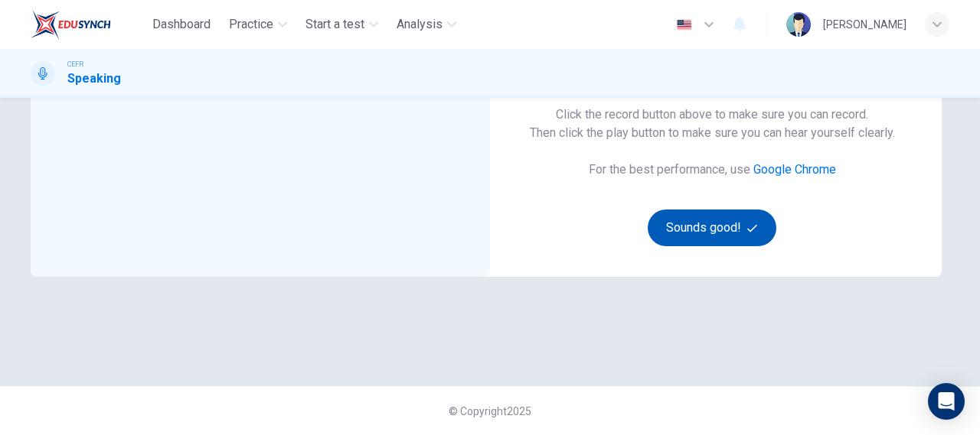 Image resolution: width=980 pixels, height=435 pixels. I want to click on h6: For the best performance, use, so click(712, 170).